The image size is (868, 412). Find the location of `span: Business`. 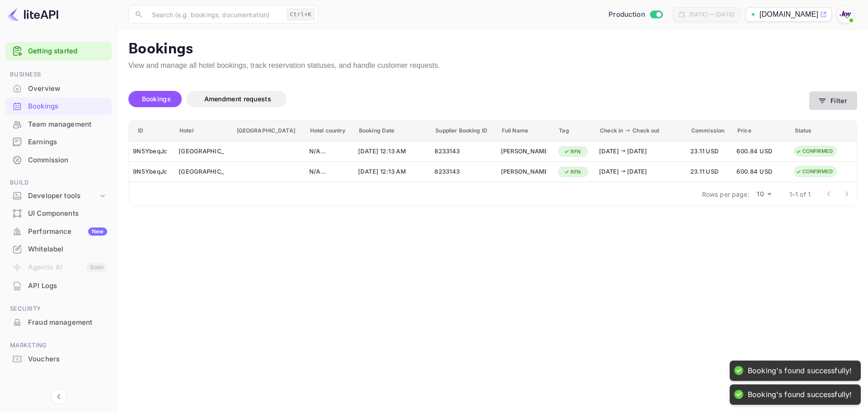

span: Business is located at coordinates (58, 75).